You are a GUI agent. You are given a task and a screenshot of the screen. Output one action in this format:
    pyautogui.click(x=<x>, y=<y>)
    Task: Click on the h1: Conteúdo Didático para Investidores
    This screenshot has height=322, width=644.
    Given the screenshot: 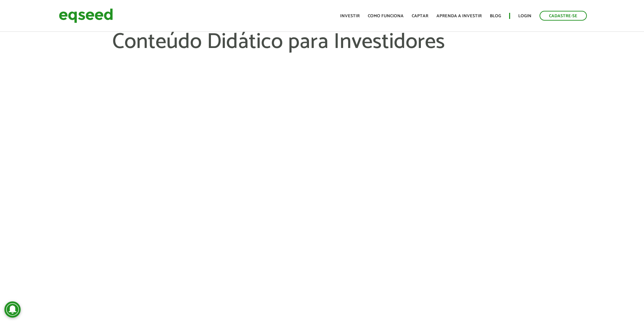 What is the action you would take?
    pyautogui.click(x=322, y=53)
    